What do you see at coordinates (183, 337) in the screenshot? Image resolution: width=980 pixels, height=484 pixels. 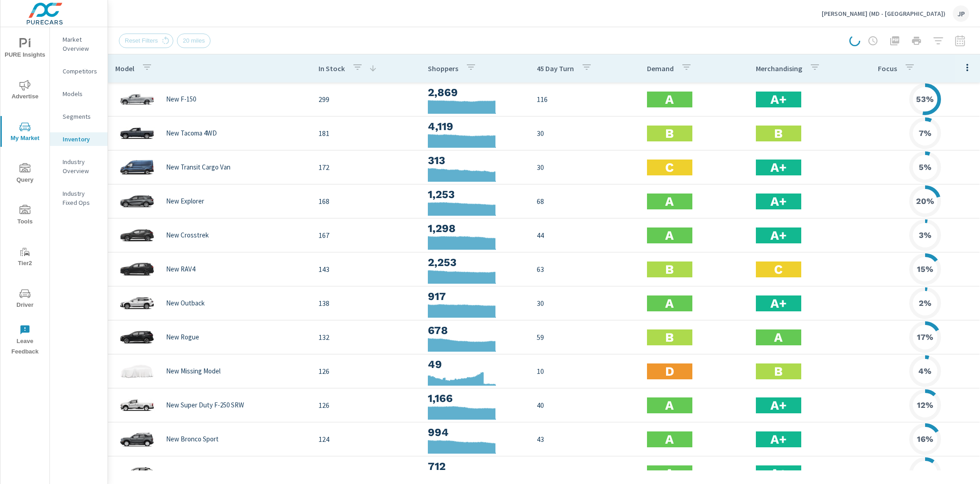 I see `p: New Rogue` at bounding box center [183, 337].